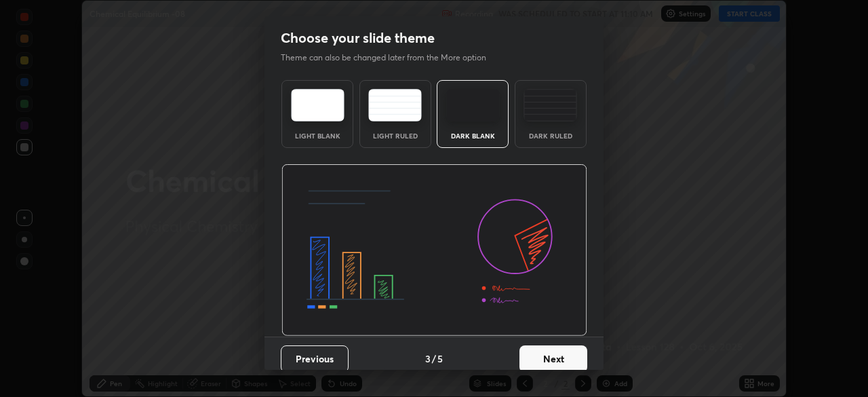 The width and height of the screenshot is (868, 397). What do you see at coordinates (473, 136) in the screenshot?
I see `div: Dark Blank` at bounding box center [473, 136].